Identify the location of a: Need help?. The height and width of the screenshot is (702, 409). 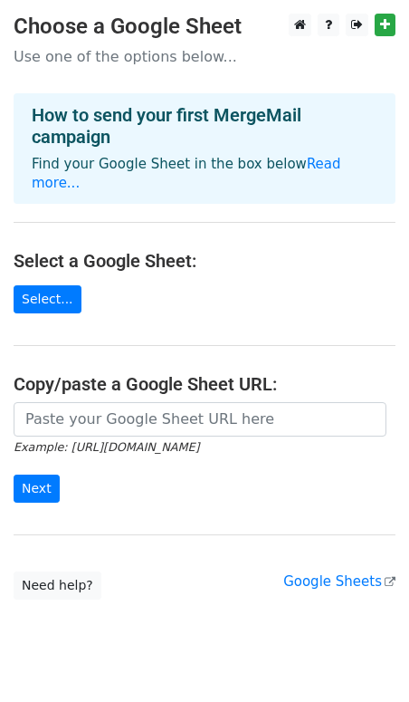
(57, 585).